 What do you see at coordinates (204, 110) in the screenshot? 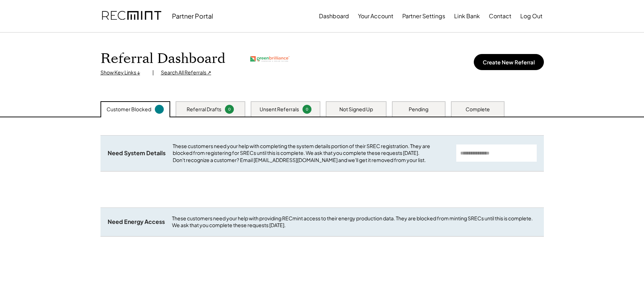
I see `div: Referral Drafts` at bounding box center [204, 110].